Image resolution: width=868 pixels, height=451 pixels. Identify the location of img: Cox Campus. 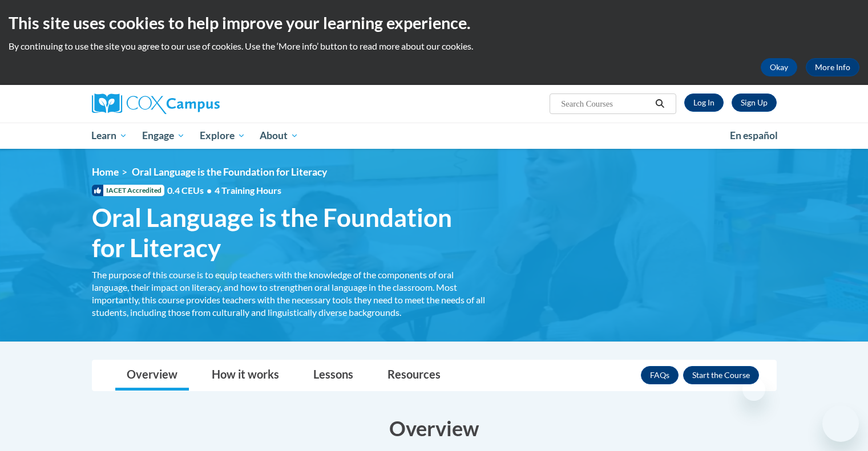
(156, 104).